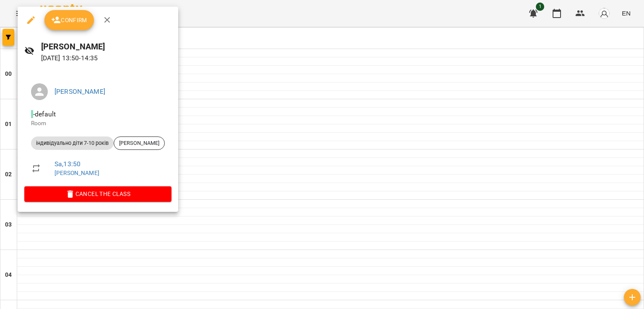 This screenshot has height=309, width=644. Describe the element at coordinates (44, 114) in the screenshot. I see `span: - default` at that location.